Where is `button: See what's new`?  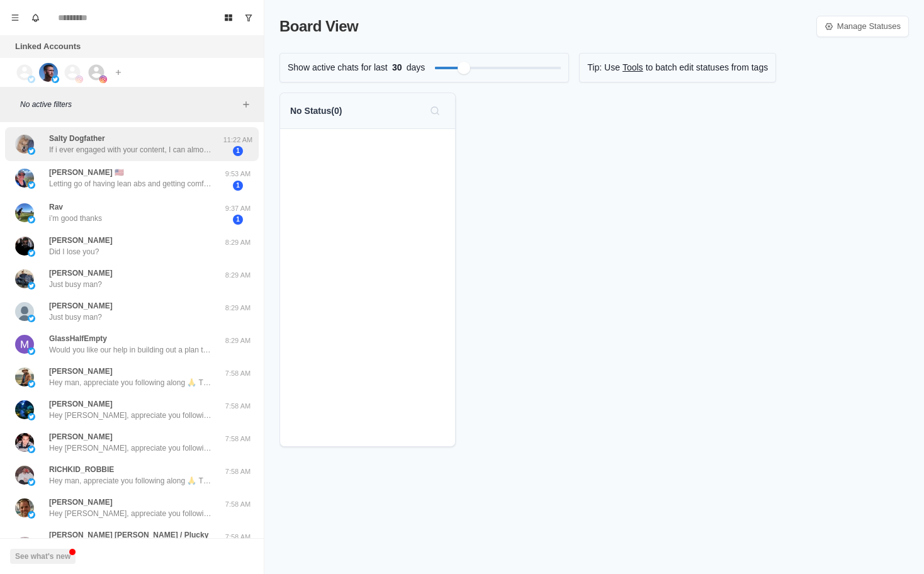 button: See what's new is located at coordinates (42, 557).